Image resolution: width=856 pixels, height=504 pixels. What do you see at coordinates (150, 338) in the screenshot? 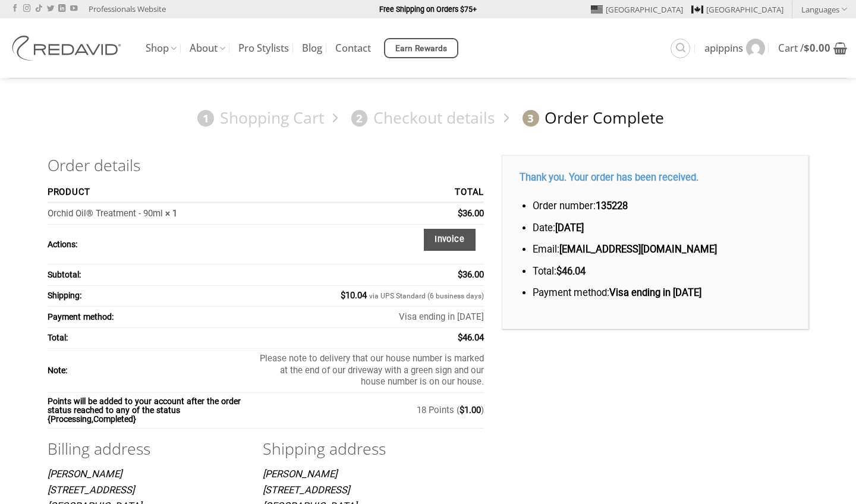
I see `th: Total:` at bounding box center [150, 338].